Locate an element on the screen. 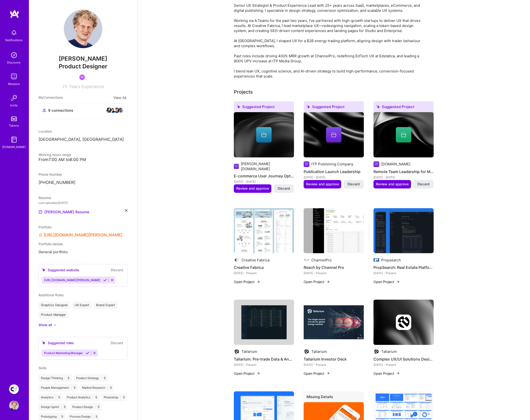 This screenshot has height=420, width=530. img: logo is located at coordinates (14, 14).